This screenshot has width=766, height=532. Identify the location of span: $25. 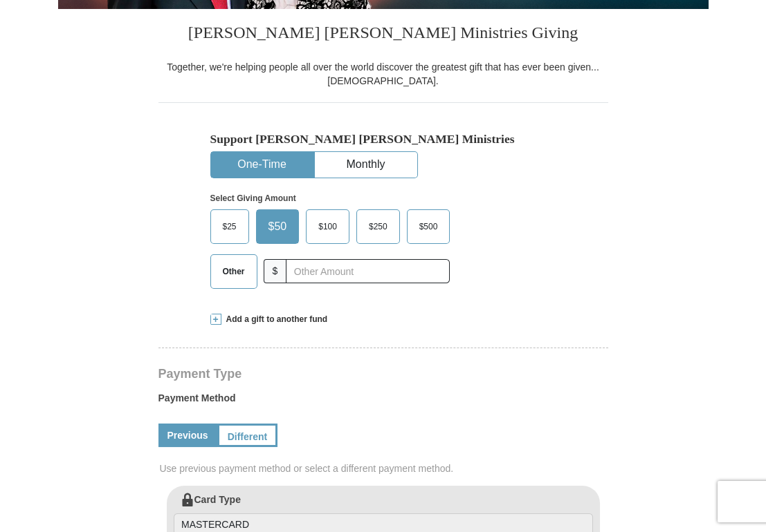
(230, 227).